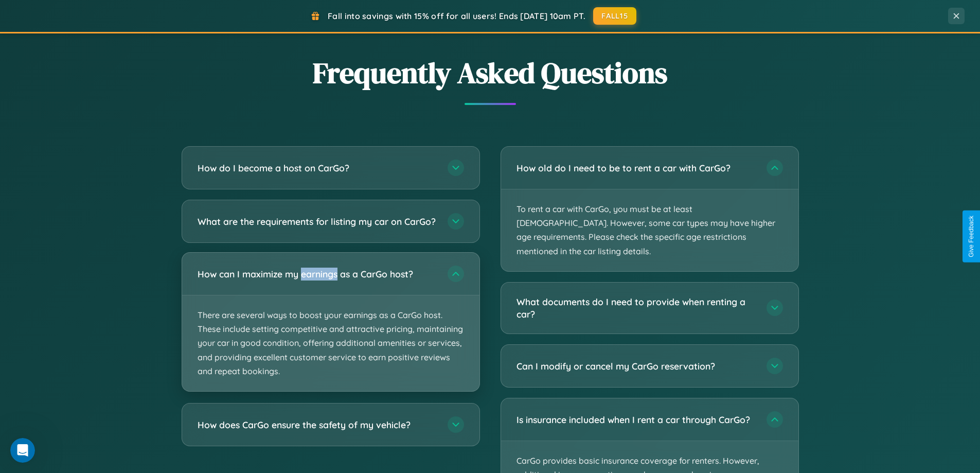  Describe the element at coordinates (317, 221) in the screenshot. I see `h3: What are the requirements for listing my car on CarGo?` at that location.